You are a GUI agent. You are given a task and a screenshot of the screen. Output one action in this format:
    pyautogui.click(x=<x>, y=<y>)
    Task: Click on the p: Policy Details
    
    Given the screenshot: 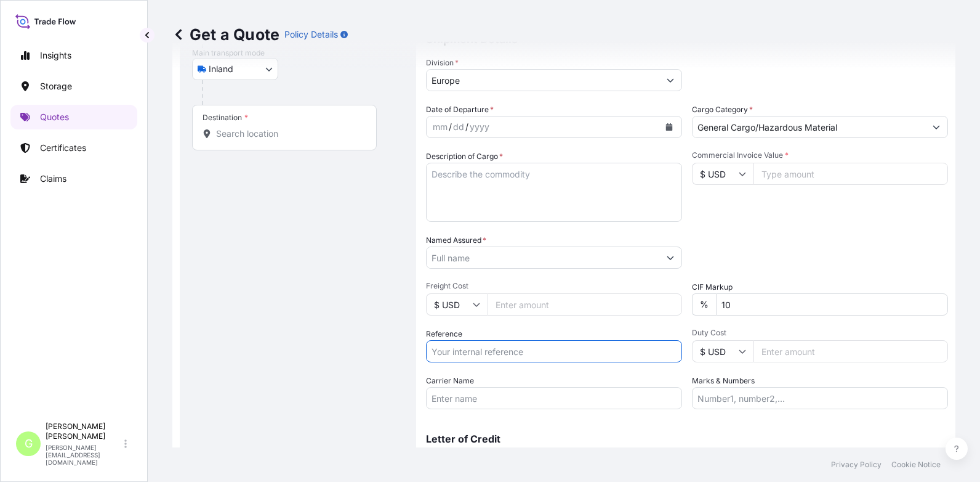 What is the action you would take?
    pyautogui.click(x=311, y=34)
    